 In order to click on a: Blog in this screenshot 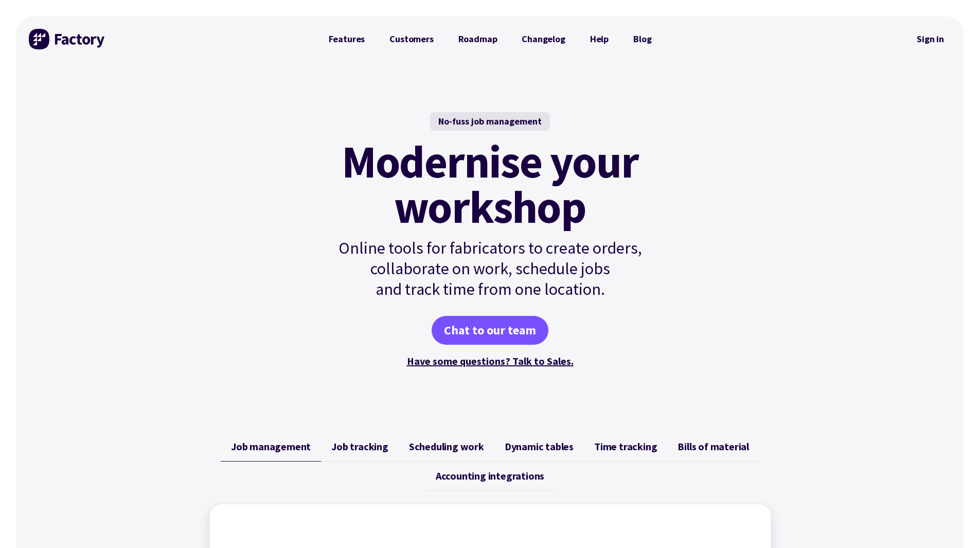, I will do `click(642, 39)`.